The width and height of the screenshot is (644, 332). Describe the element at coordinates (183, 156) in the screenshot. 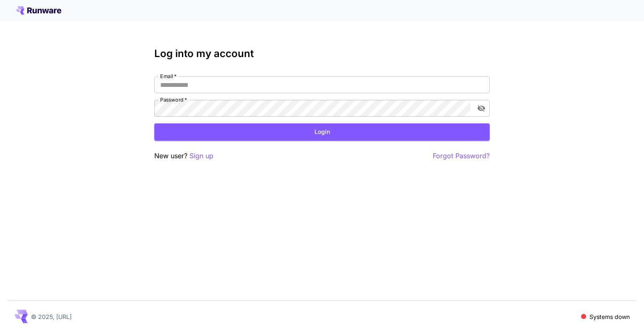

I see `p: New user?` at that location.